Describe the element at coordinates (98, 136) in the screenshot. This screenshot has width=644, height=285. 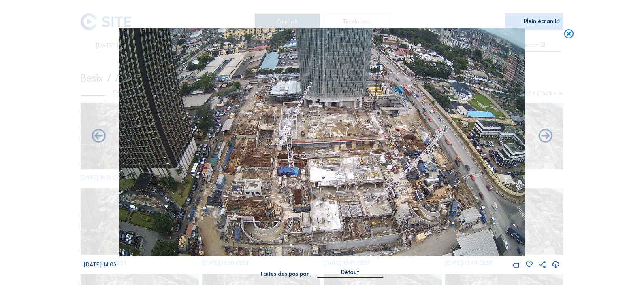
I see `i: Forward` at that location.